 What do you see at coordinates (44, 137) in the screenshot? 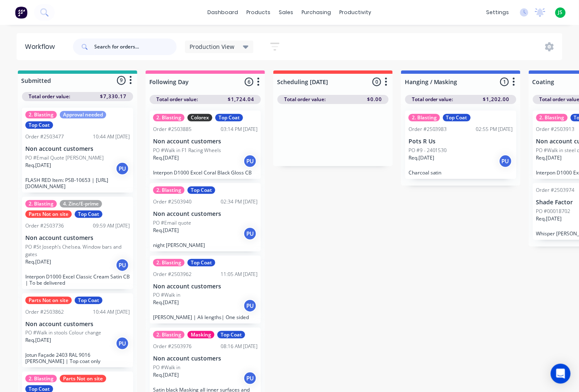
I see `div: Order #2503477` at bounding box center [44, 137].